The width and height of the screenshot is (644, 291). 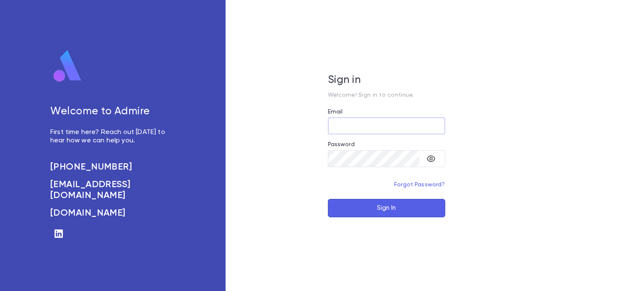 What do you see at coordinates (341, 144) in the screenshot?
I see `label: Password` at bounding box center [341, 144].